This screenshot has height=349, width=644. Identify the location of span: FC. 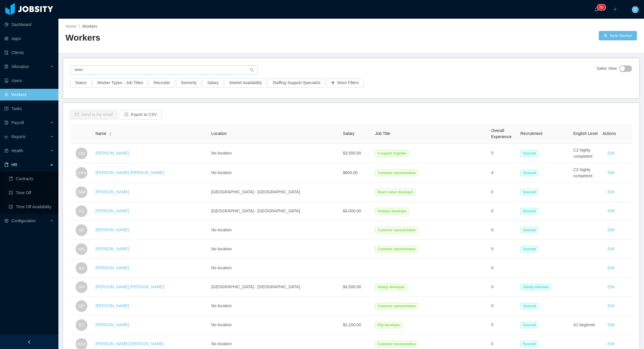
(82, 211).